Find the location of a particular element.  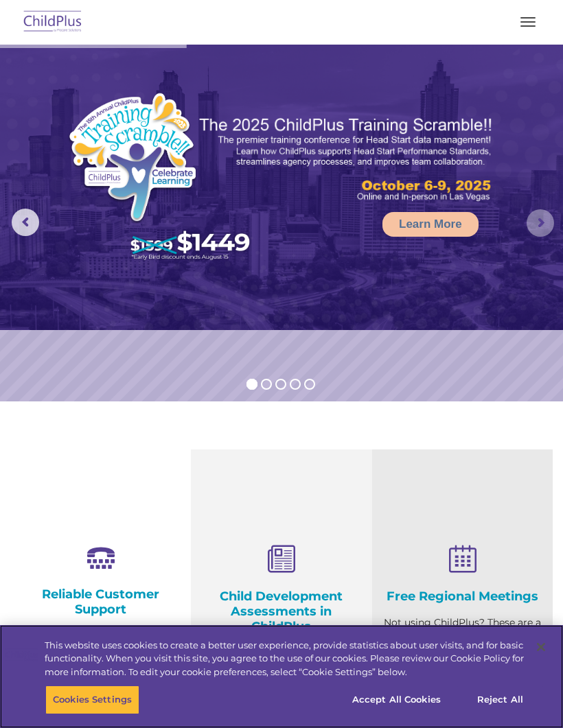

div: This website uses cookies to create a better user experience, provide statistics about user visit... is located at coordinates (284, 659).